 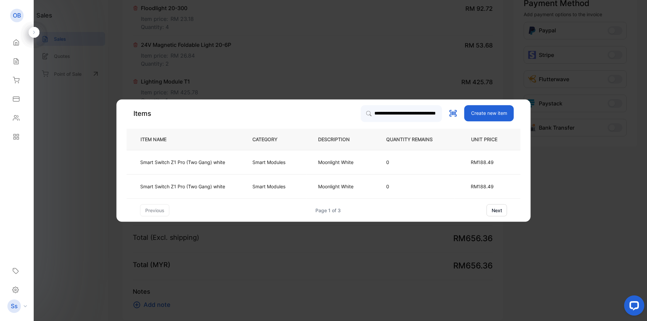 I want to click on p: ITEM NAME, so click(x=157, y=139).